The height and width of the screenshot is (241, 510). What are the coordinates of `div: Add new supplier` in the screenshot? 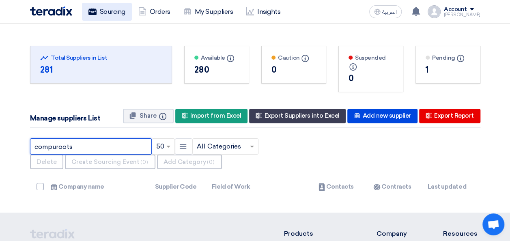 It's located at (382, 116).